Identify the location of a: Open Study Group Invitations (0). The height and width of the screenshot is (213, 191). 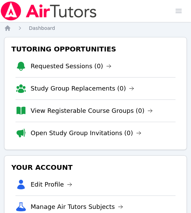
(86, 133).